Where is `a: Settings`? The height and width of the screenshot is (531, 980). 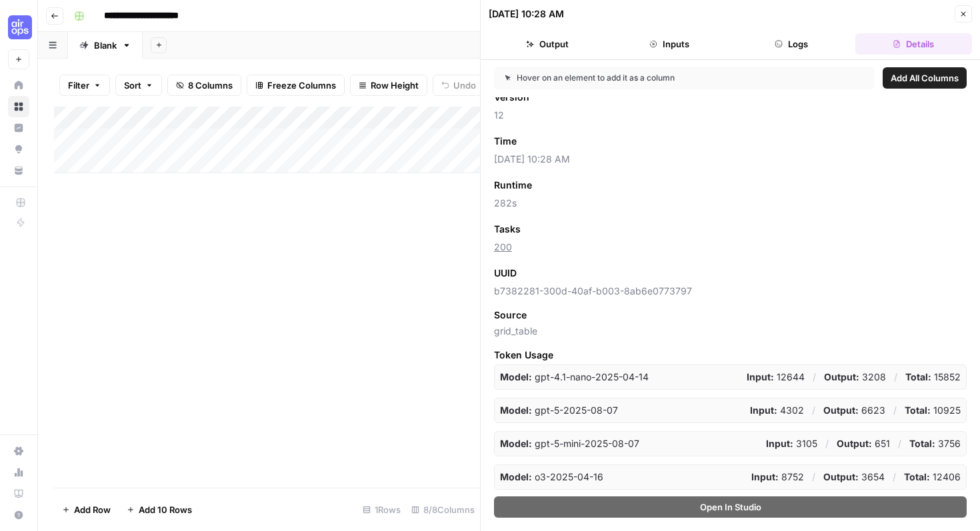
a: Settings is located at coordinates (18, 451).